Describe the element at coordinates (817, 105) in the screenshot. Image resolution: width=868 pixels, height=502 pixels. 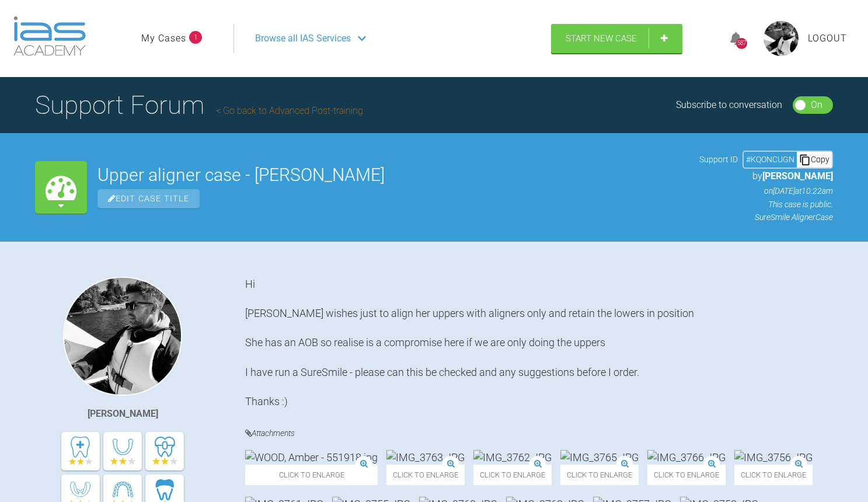
I see `div: On` at that location.